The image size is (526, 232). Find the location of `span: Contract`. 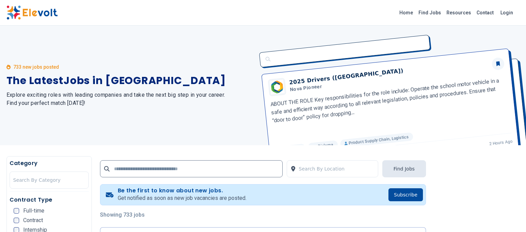

span: Contract is located at coordinates (33, 220).